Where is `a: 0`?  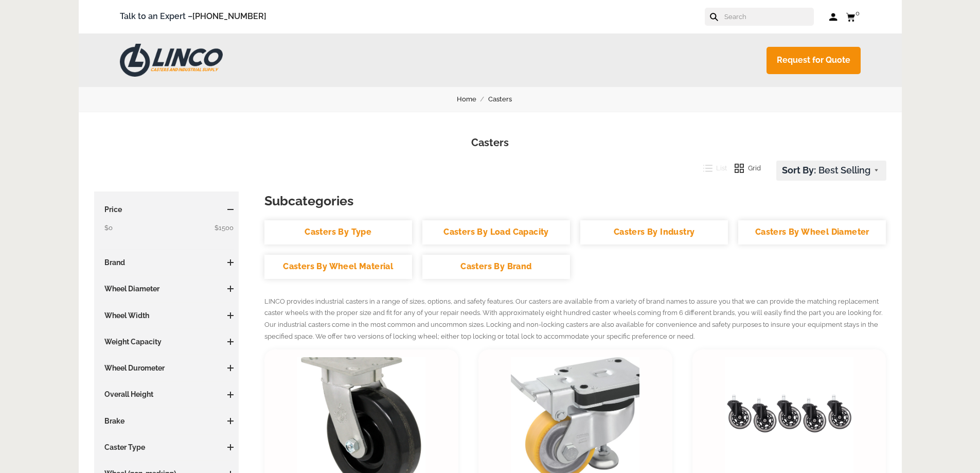
a: 0 is located at coordinates (853, 16).